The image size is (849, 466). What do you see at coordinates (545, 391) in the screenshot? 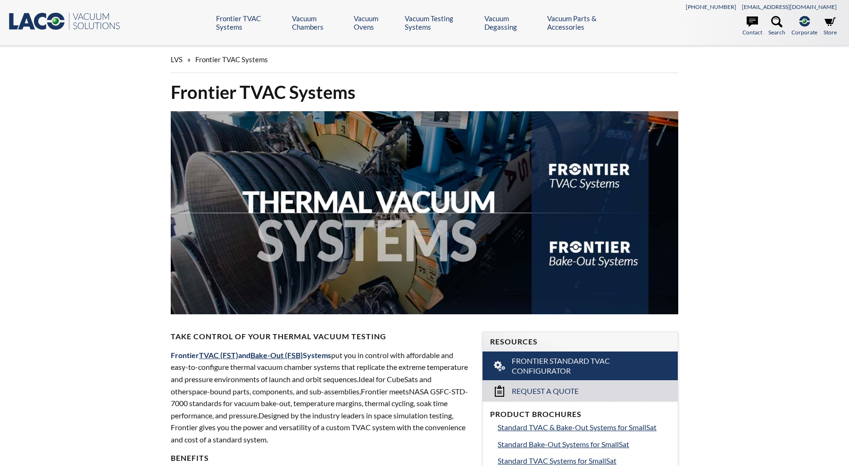
I see `span: Request a Quote` at bounding box center [545, 391].